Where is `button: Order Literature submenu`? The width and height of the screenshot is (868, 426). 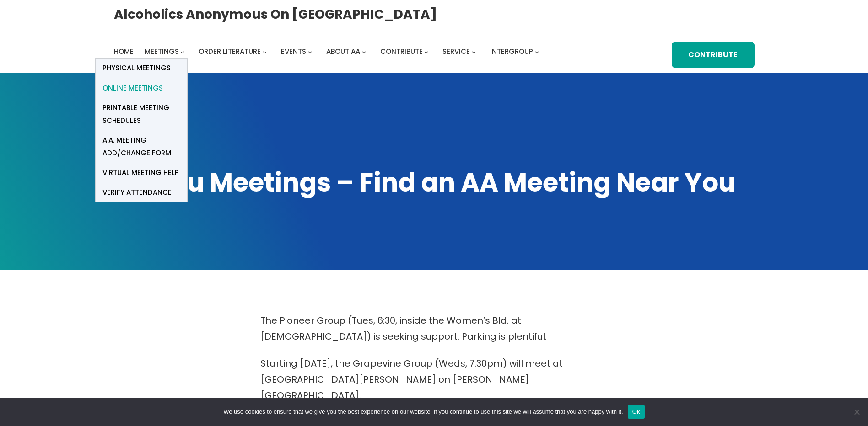
button: Order Literature submenu is located at coordinates (264, 51).